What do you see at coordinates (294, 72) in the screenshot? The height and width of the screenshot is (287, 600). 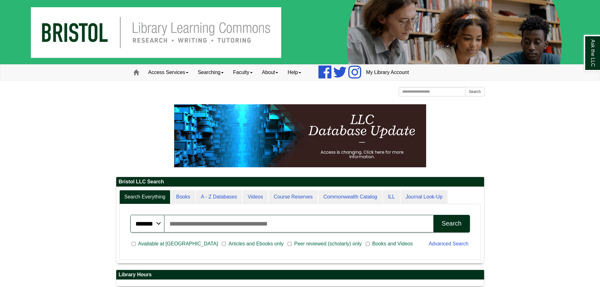 I see `a: Help` at bounding box center [294, 72].